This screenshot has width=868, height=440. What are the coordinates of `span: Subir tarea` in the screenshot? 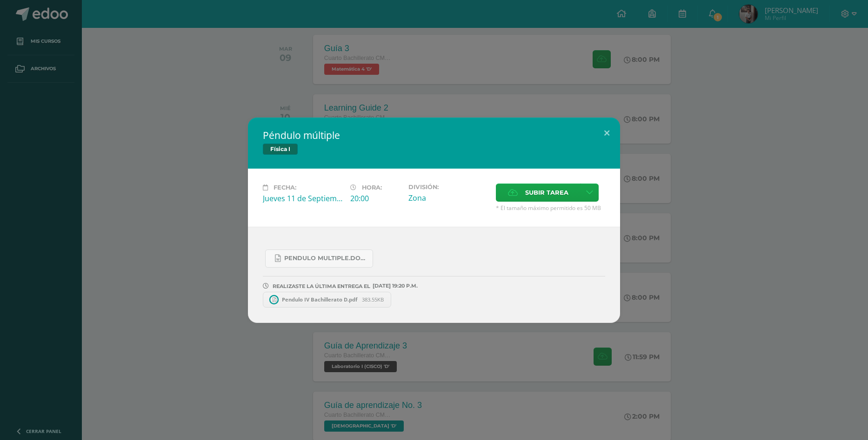 It's located at (547, 192).